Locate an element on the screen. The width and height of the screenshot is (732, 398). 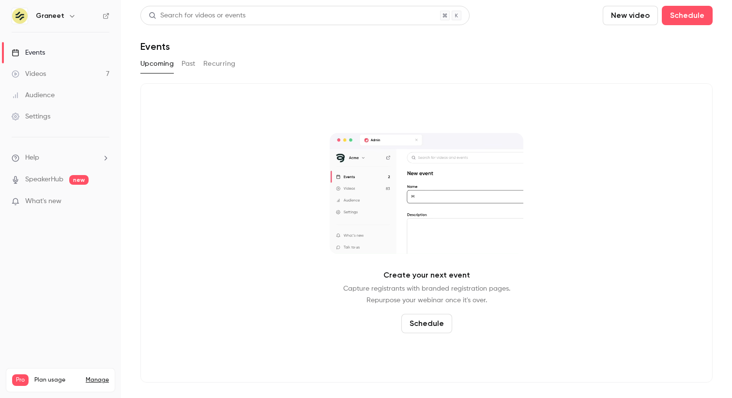
li: help-dropdown-opener is located at coordinates (60, 158).